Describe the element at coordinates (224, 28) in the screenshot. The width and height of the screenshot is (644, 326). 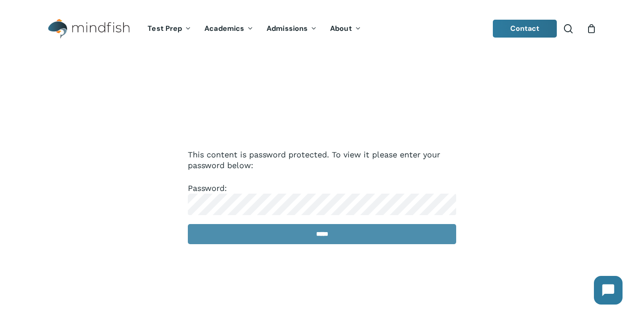
I see `span: Academics` at that location.